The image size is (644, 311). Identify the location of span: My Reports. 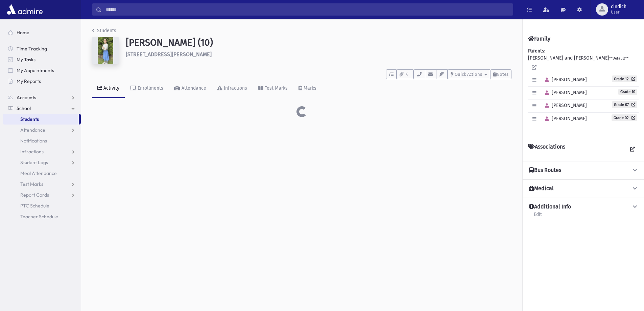
(29, 81).